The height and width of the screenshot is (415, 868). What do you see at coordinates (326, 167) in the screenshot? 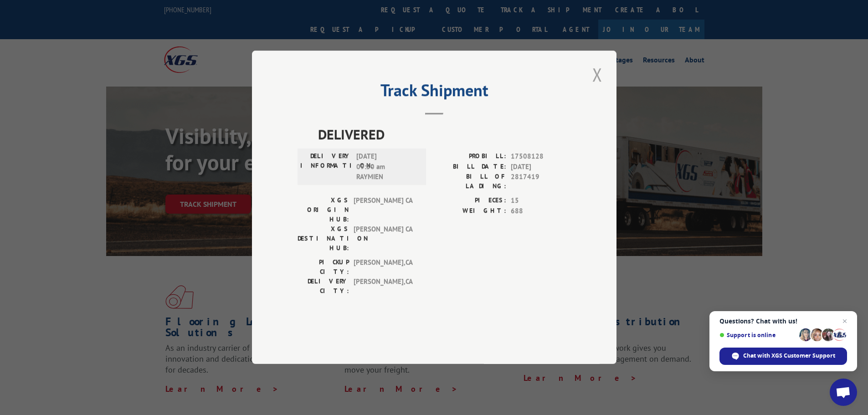
I see `label: DELIVERY INFORMATION:` at bounding box center [326, 167].